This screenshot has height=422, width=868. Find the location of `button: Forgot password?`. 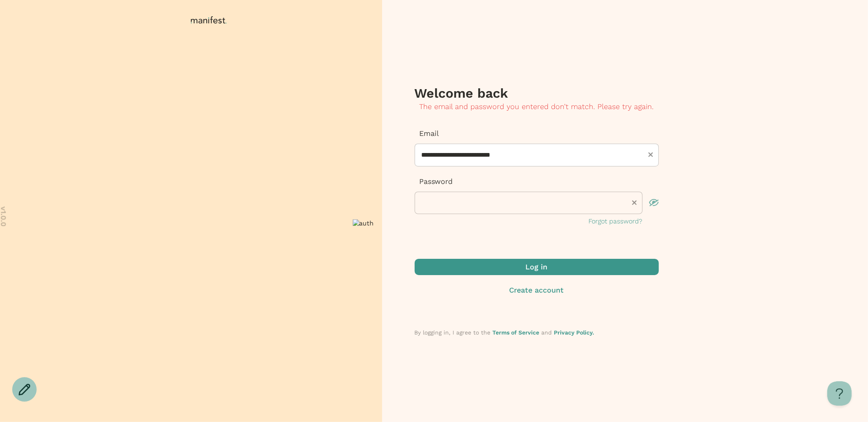

button: Forgot password? is located at coordinates (616, 221).